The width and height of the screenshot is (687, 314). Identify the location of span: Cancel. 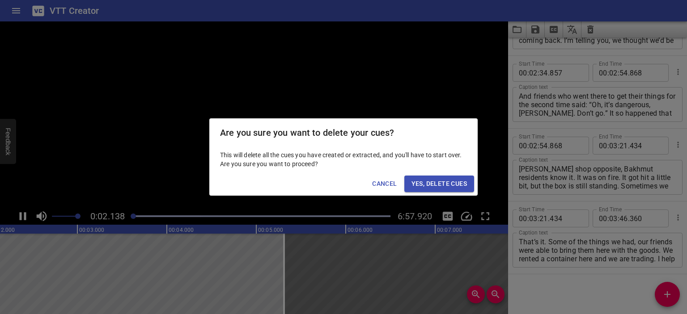
(384, 184).